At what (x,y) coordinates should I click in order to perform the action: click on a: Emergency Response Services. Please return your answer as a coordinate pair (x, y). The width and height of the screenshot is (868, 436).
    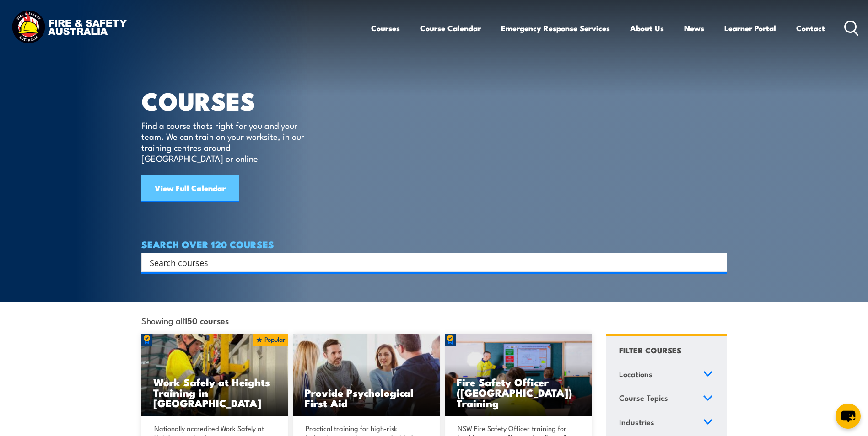
    Looking at the image, I should click on (556, 28).